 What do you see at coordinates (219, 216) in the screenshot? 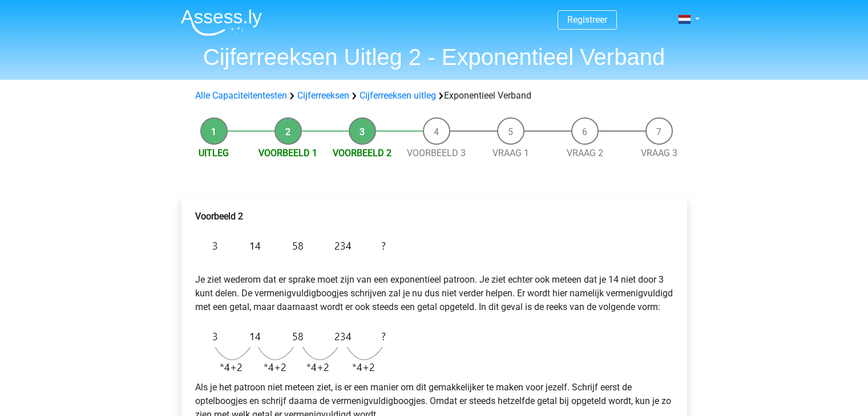
I see `b: Voorbeeld 2` at bounding box center [219, 216].